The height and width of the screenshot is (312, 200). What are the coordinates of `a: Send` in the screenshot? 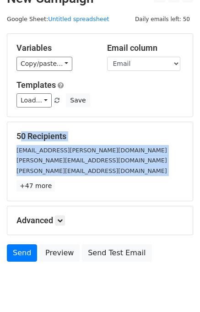 It's located at (22, 253).